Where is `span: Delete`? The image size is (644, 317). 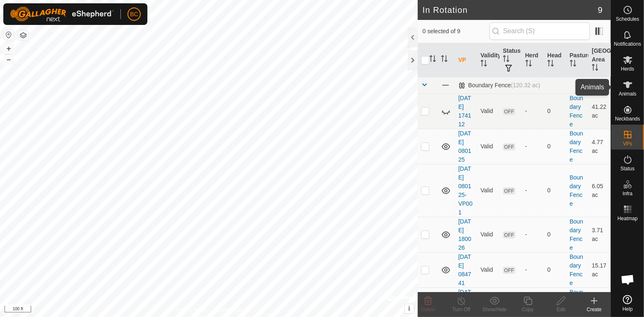
span: Delete is located at coordinates (428, 310).